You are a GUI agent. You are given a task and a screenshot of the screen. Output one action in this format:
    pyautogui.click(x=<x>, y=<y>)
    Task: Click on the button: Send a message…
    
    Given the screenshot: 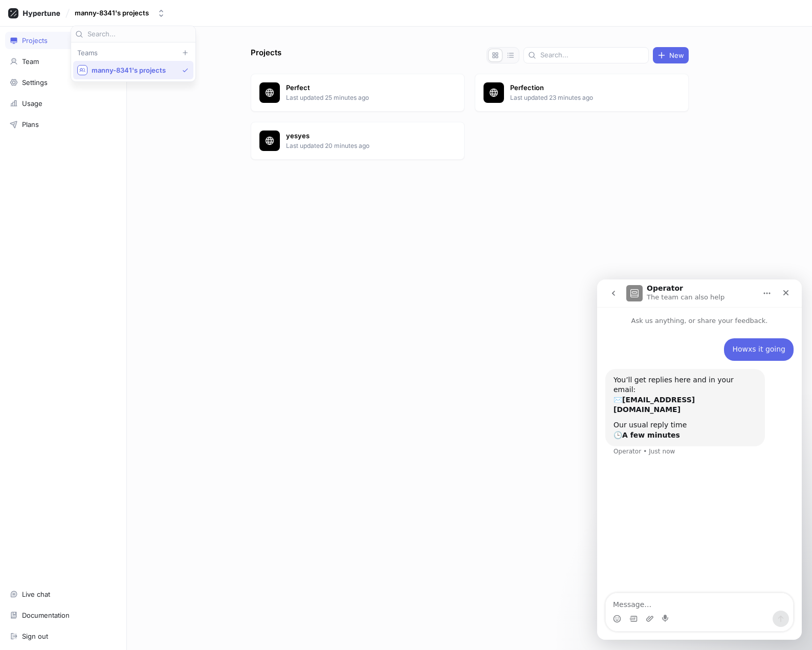 What is the action you would take?
    pyautogui.click(x=183, y=339)
    